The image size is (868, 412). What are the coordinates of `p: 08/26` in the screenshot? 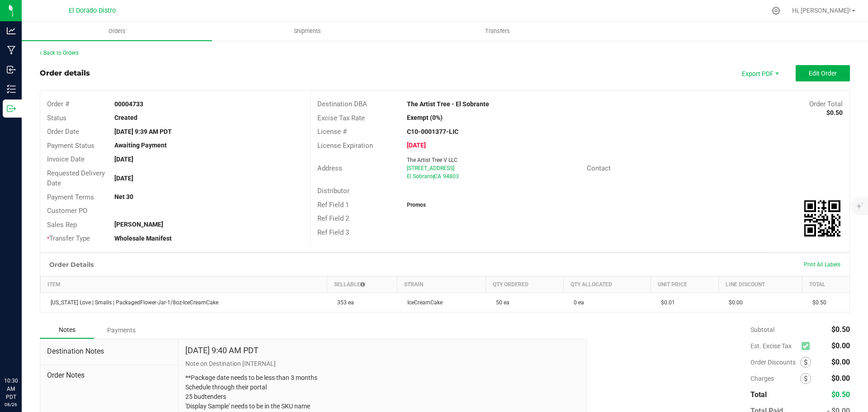 It's located at (11, 404).